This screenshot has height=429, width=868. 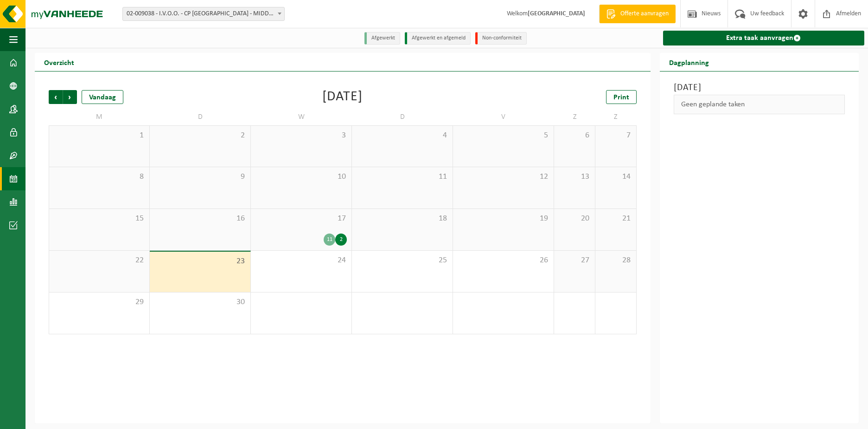 I want to click on span: 4, so click(x=402, y=136).